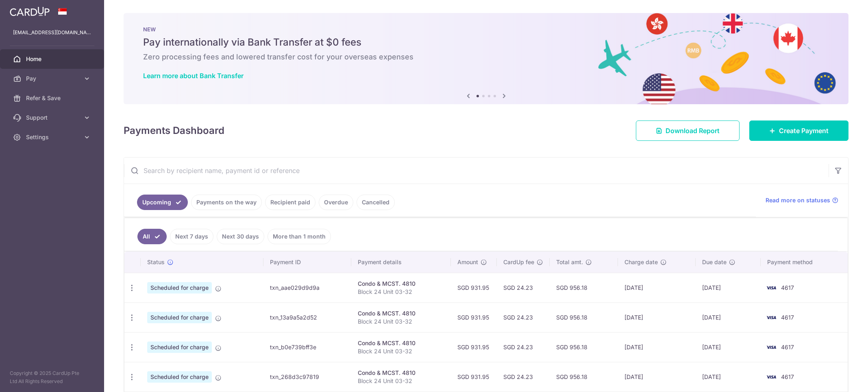 The height and width of the screenshot is (392, 868). Describe the element at coordinates (52, 78) in the screenshot. I see `span: Pay` at that location.